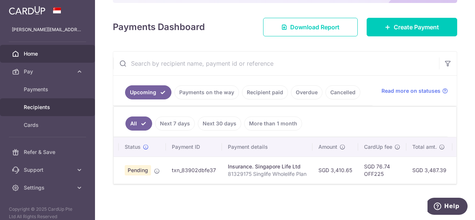  What do you see at coordinates (175, 124) in the screenshot?
I see `a: Next 7 days` at bounding box center [175, 124].